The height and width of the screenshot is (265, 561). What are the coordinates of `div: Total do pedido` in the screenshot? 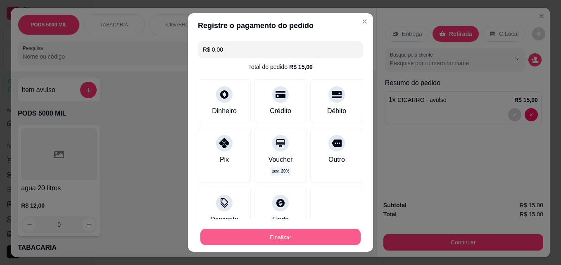 It's located at (280, 67).